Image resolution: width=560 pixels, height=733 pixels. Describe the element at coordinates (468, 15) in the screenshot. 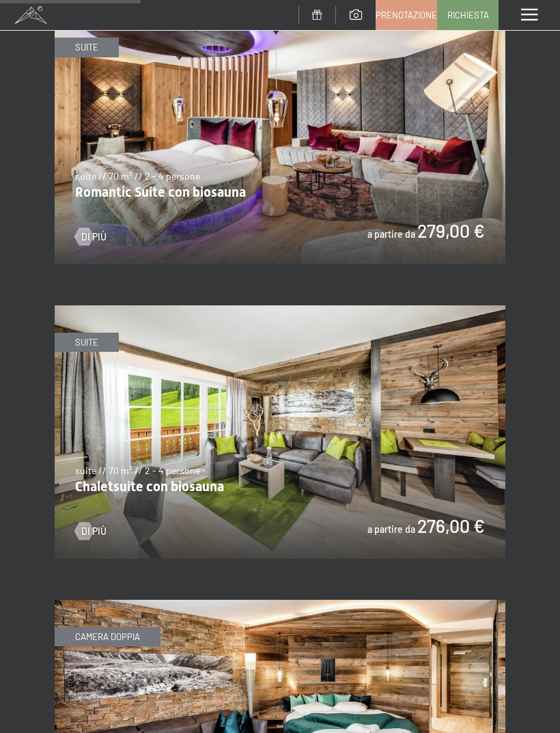

I see `a: Richiesta` at that location.